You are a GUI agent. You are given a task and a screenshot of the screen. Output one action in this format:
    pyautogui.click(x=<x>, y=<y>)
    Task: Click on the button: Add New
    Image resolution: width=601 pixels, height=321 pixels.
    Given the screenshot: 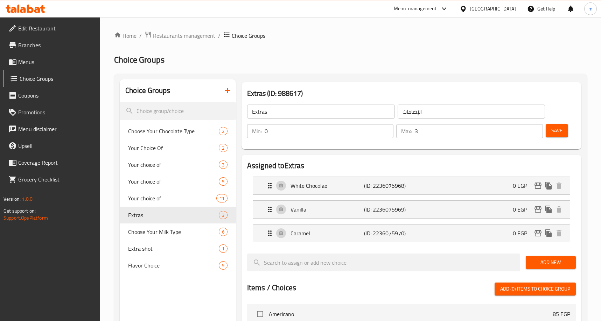 What is the action you would take?
    pyautogui.click(x=551, y=263)
    